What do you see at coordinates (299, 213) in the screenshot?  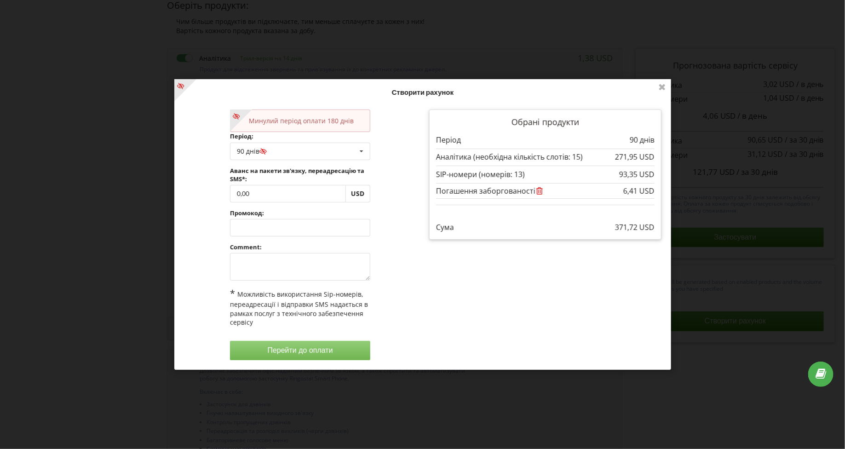 I see `label: Промокод:` at bounding box center [299, 213].